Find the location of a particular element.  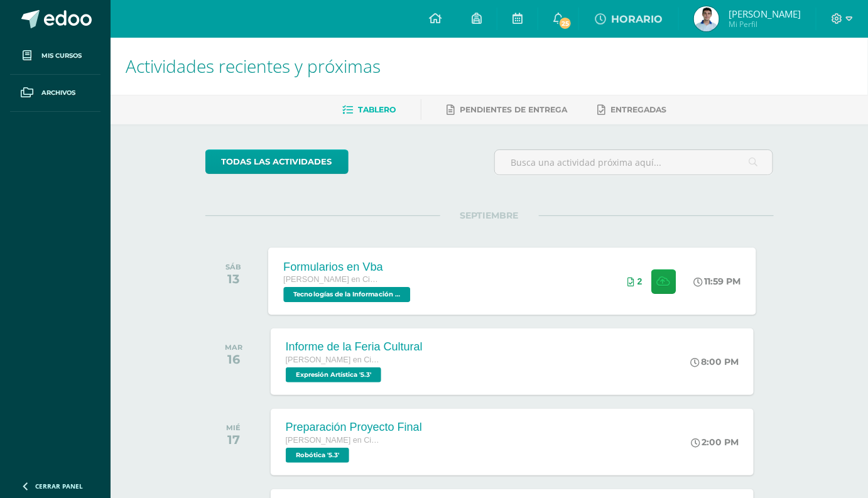

span: Pendientes de entrega is located at coordinates (513, 110).